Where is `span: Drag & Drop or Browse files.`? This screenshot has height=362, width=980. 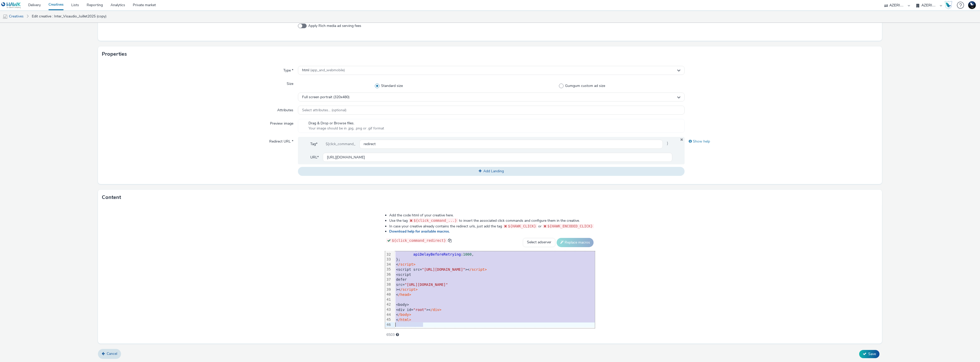
span: Drag & Drop or Browse files. is located at coordinates (346, 123).